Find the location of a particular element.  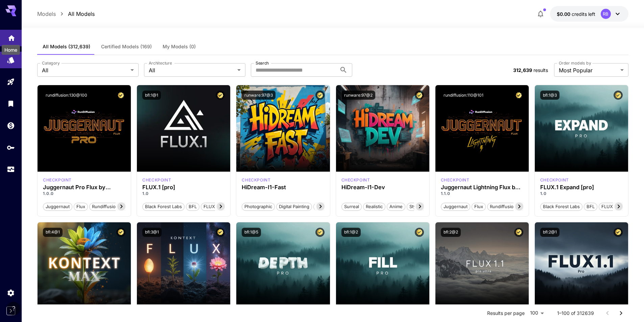

h3: HiDream-I1-Dev is located at coordinates (382, 187).